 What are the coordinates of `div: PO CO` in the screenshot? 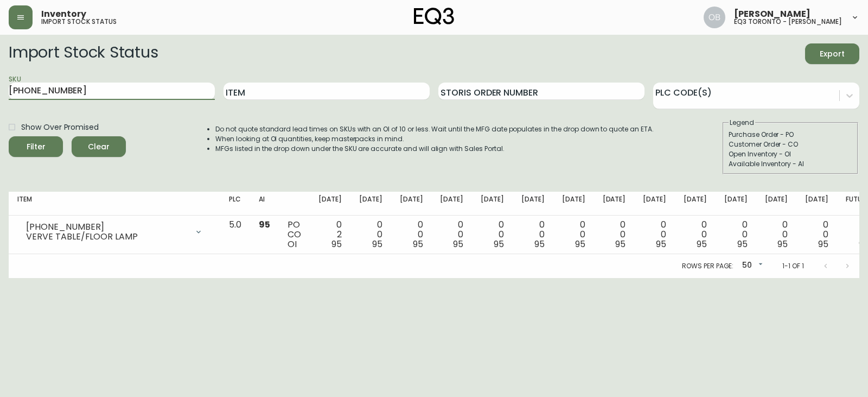 It's located at (294, 234).